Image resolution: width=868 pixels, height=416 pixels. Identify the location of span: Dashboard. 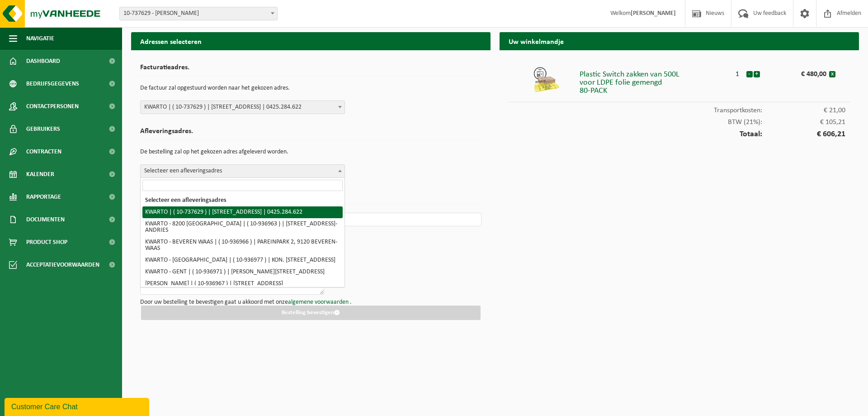
(43, 61).